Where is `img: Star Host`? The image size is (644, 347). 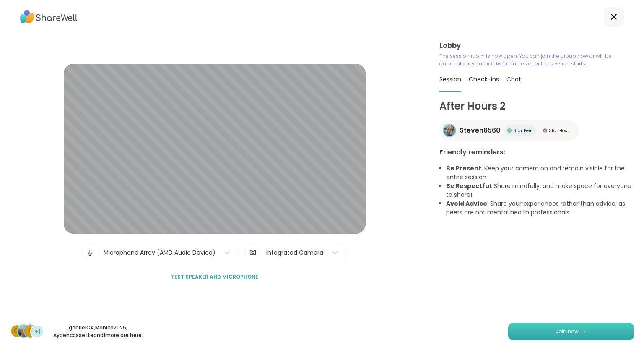 img: Star Host is located at coordinates (545, 131).